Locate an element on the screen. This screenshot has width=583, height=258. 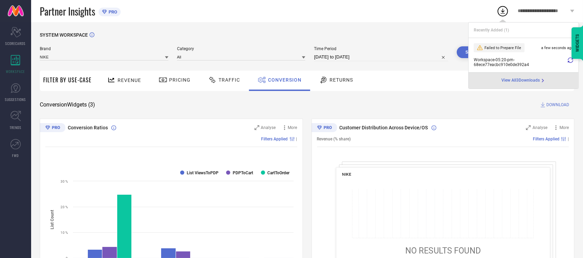
span: Partner Insights is located at coordinates (67, 11).